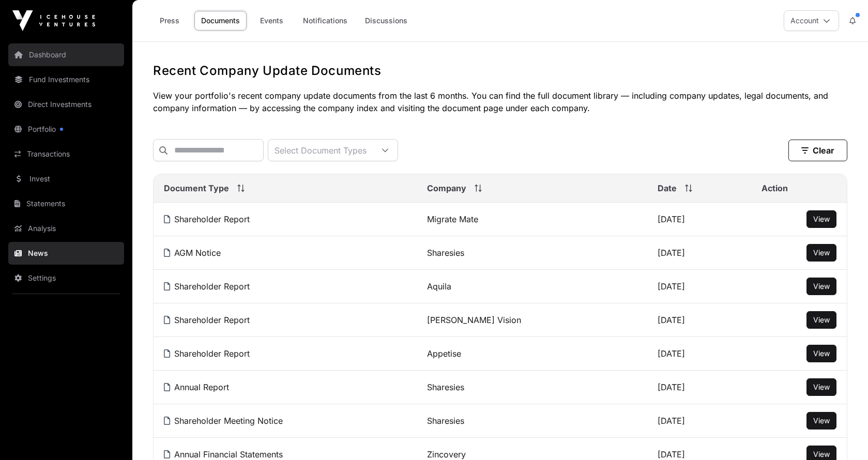 This screenshot has height=460, width=868. What do you see at coordinates (54, 21) in the screenshot?
I see `img: Icehouse Ventures Logo` at bounding box center [54, 21].